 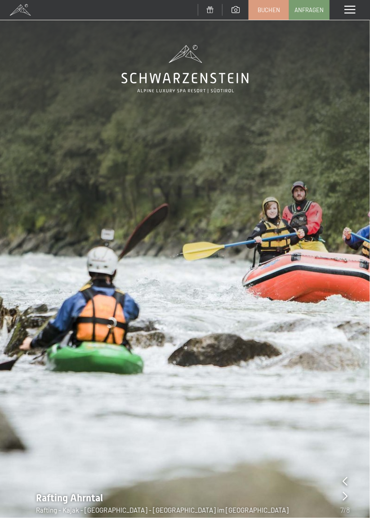 I want to click on a: Anfragen, so click(x=310, y=10).